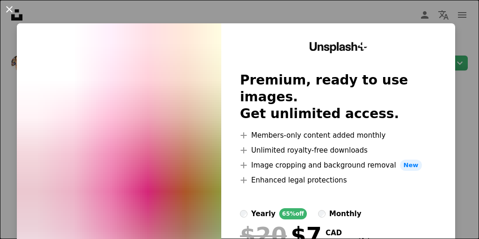 The height and width of the screenshot is (239, 479). What do you see at coordinates (293, 214) in the screenshot?
I see `div: 65% off` at bounding box center [293, 214].